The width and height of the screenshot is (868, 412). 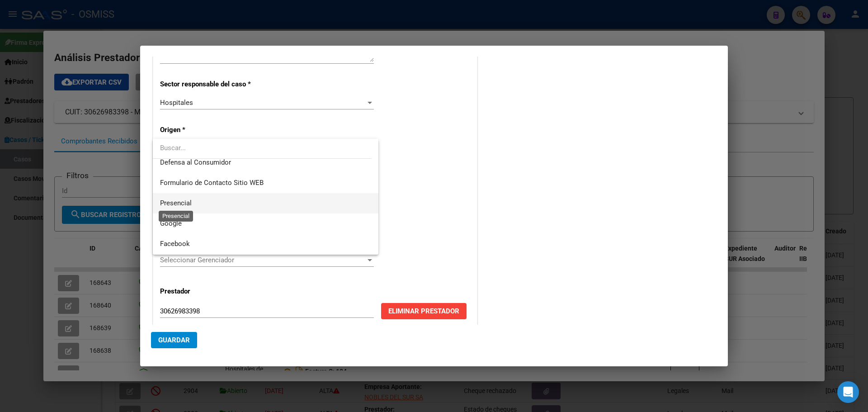 I want to click on div: Open Intercom Messenger, so click(x=848, y=392).